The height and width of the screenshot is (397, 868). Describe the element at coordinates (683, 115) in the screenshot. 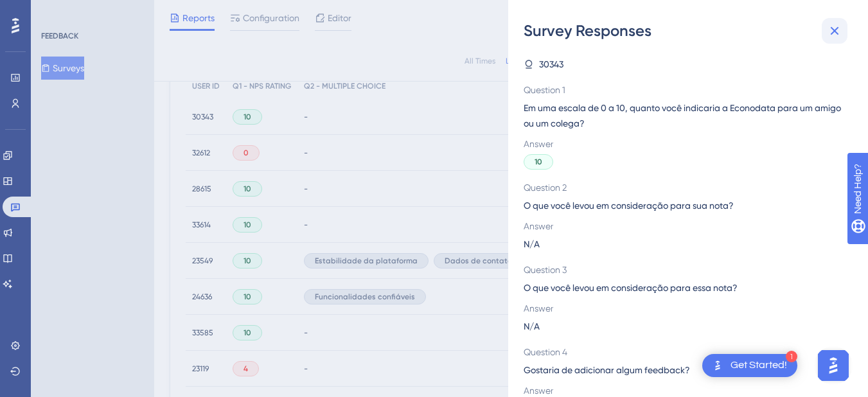

I see `span: Em uma escala de 0 a 10, quanto você indicaria a Econodata para um amigo ou um colega?` at that location.